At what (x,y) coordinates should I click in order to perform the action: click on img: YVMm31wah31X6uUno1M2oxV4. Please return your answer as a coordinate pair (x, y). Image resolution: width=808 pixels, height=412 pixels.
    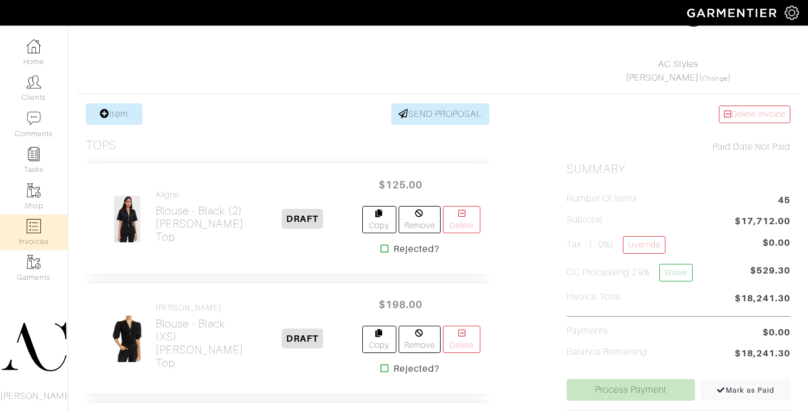
    Looking at the image, I should click on (127, 219).